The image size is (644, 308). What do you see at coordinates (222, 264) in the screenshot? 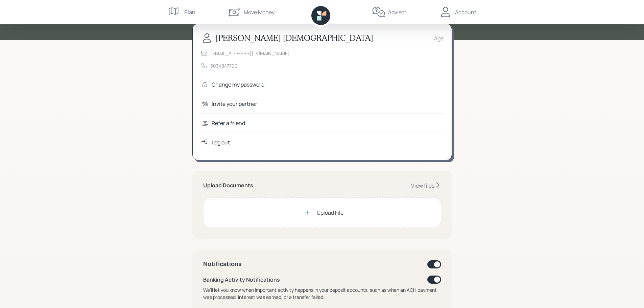
I see `h4: Notifications` at bounding box center [222, 264].